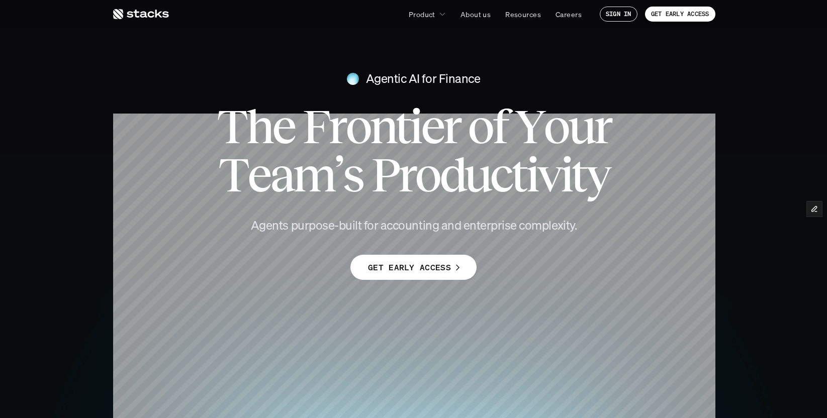  What do you see at coordinates (281, 175) in the screenshot?
I see `span: a` at bounding box center [281, 175].